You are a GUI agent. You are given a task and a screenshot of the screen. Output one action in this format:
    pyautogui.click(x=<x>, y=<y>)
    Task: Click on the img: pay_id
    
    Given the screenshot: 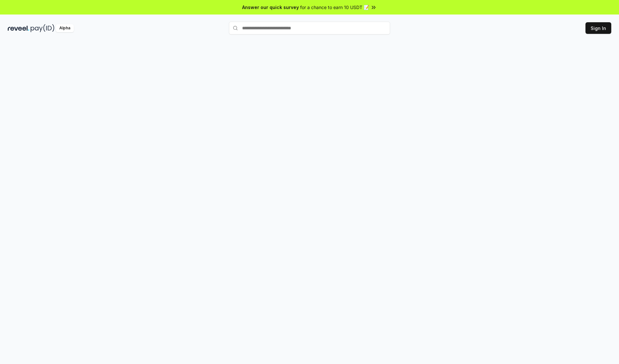 What is the action you would take?
    pyautogui.click(x=42, y=28)
    